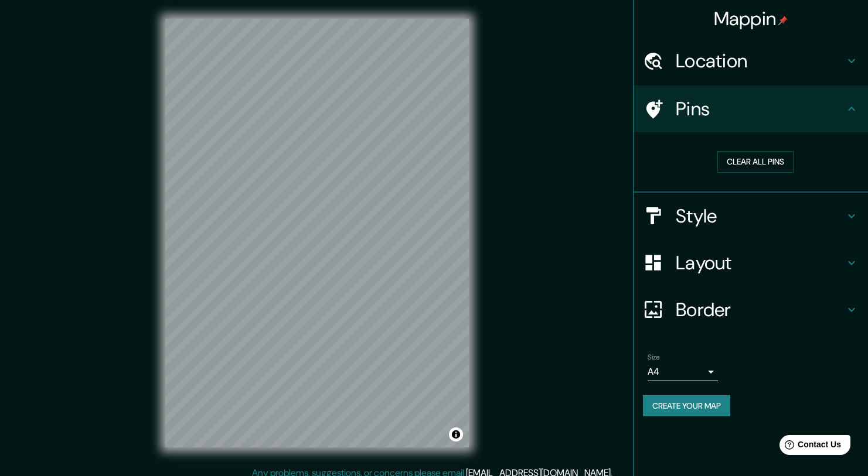 The width and height of the screenshot is (868, 476). I want to click on div: A4, so click(683, 372).